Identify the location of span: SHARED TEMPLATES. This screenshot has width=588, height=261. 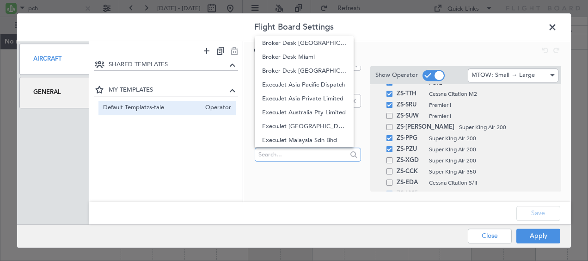
(168, 65).